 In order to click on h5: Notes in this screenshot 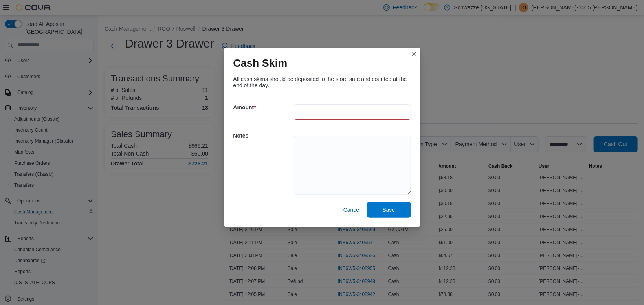, I will do `click(263, 136)`.